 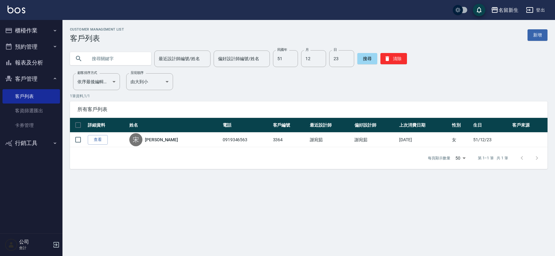 I want to click on th: 客戶編號, so click(x=290, y=125).